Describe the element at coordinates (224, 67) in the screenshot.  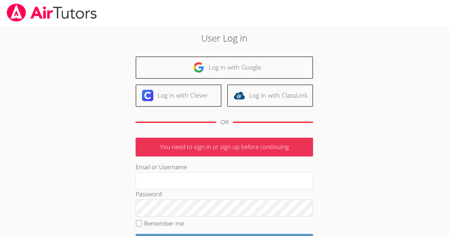
I see `a: Log in with Google` at that location.